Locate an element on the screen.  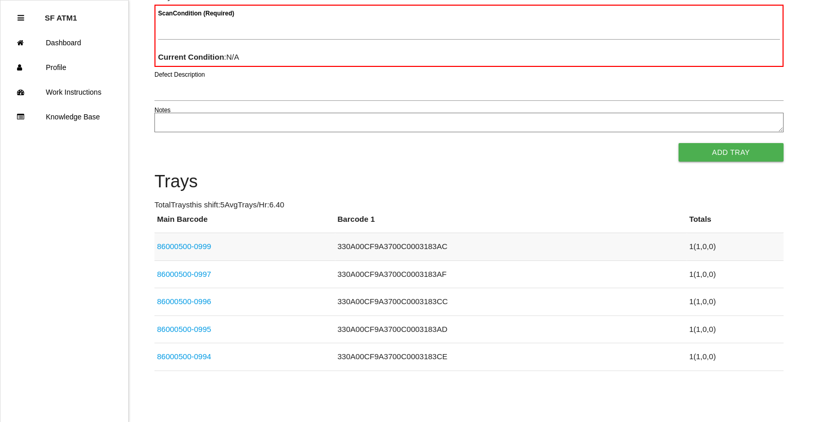
label: Notes is located at coordinates (162, 110).